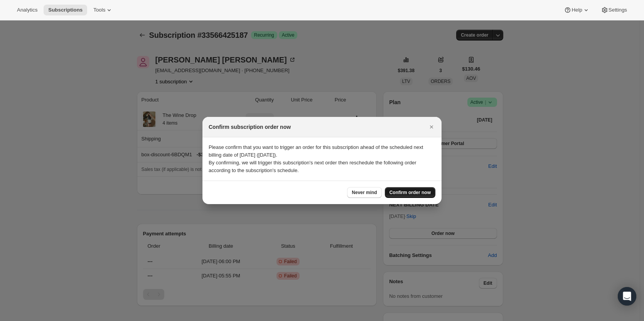  I want to click on div: Open Intercom Messenger, so click(627, 296).